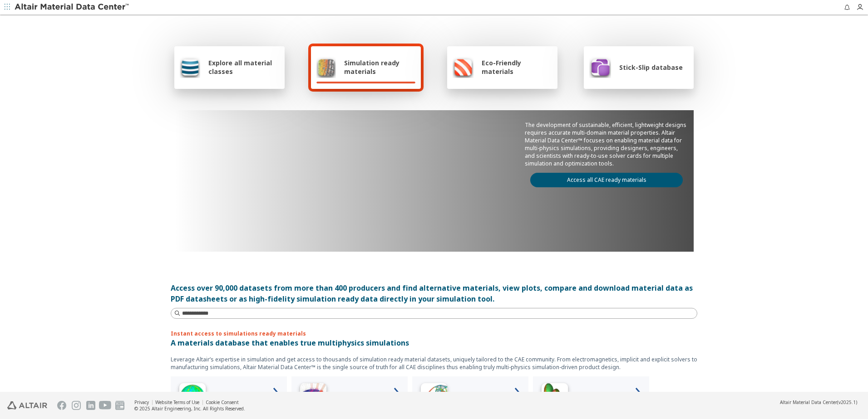 This screenshot has width=868, height=419. What do you see at coordinates (434, 293) in the screenshot?
I see `div: Access over 90,000 datasets from more than 400 producers and find alternative materials, view plo...` at bounding box center [434, 293].